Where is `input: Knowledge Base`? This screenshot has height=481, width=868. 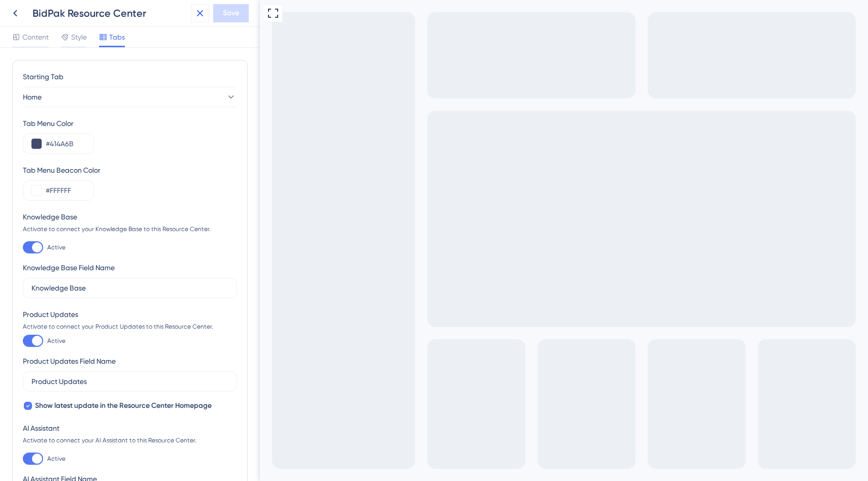
input: Knowledge Base is located at coordinates (130, 288).